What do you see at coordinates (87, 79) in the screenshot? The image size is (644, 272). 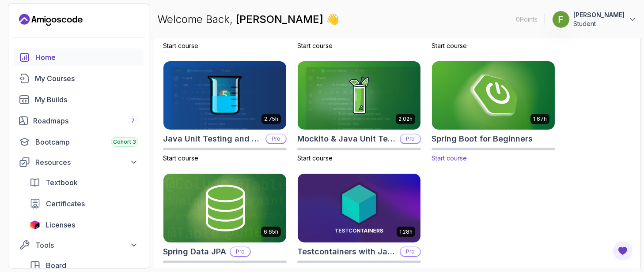 I see `div: My Courses` at bounding box center [87, 79].